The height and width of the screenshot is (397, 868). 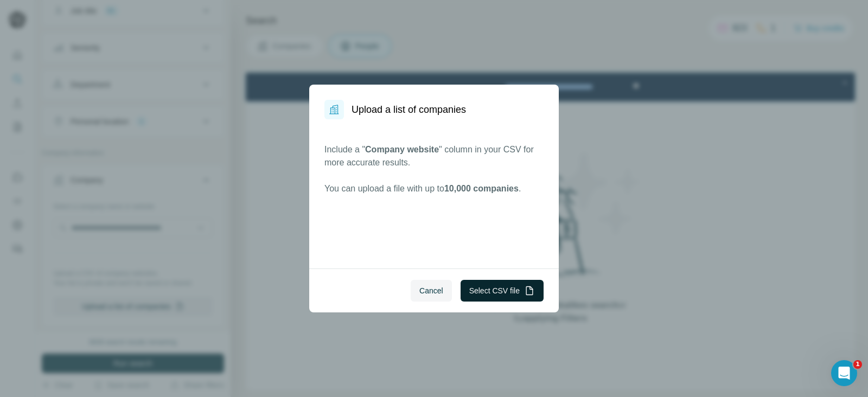 I want to click on span: Cancel, so click(x=431, y=290).